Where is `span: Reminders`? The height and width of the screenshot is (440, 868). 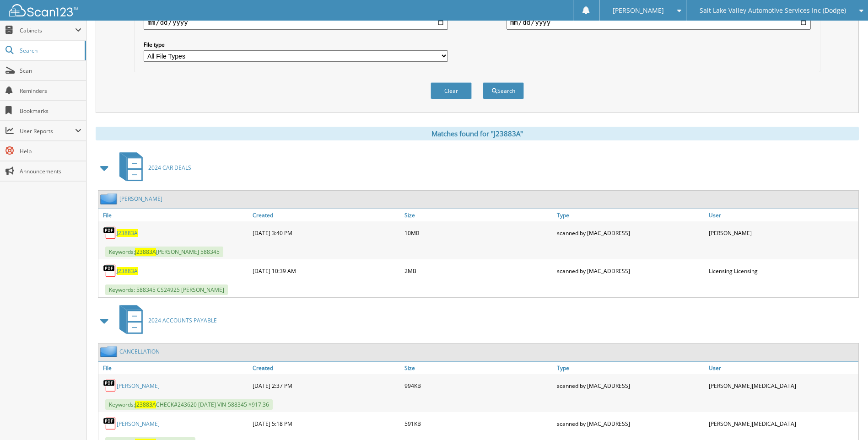
span: Reminders is located at coordinates (50, 90).